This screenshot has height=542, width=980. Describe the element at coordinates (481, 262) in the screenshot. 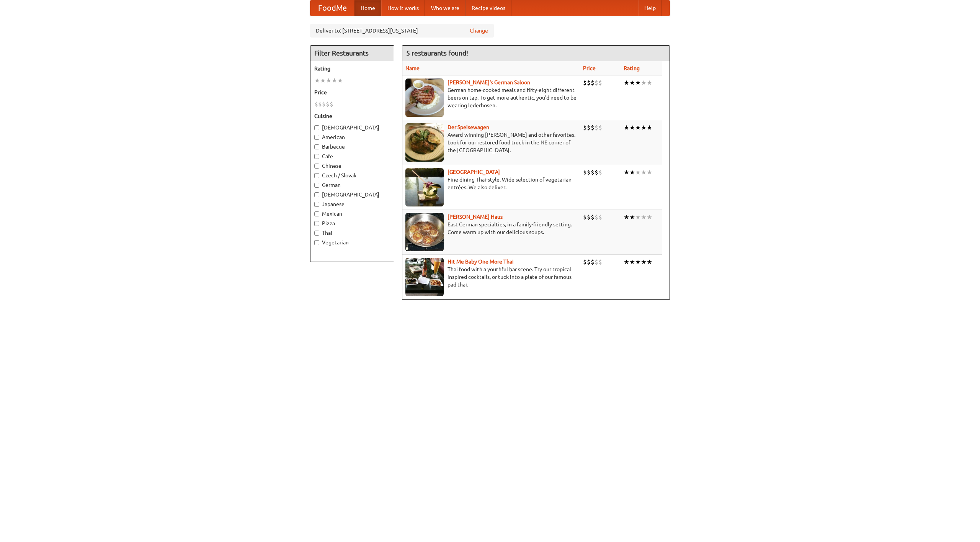

I see `b: Hit Me Baby One More Thai` at that location.